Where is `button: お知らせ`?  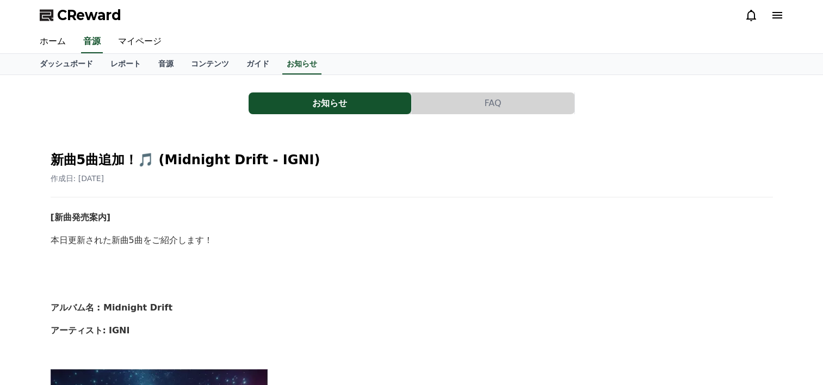 button: お知らせ is located at coordinates (330, 103).